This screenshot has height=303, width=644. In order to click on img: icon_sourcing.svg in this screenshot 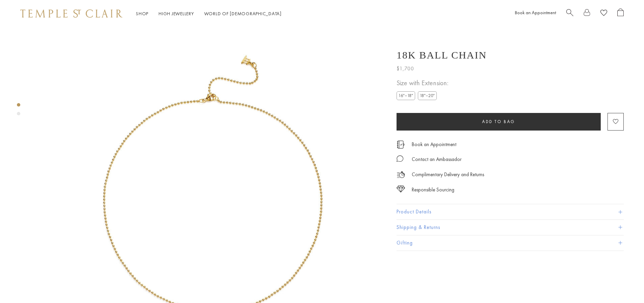, I will do `click(401, 189)`.